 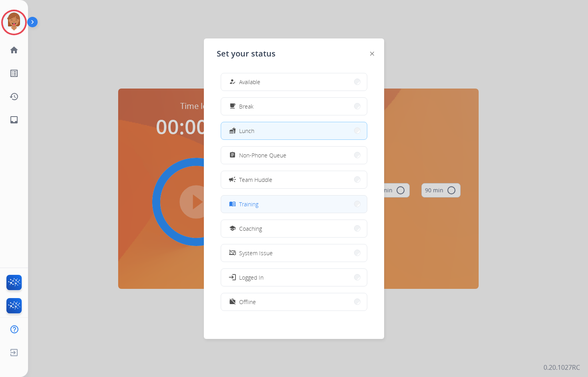 What do you see at coordinates (232, 130) in the screenshot?
I see `mat-icon: fastfood` at bounding box center [232, 130].